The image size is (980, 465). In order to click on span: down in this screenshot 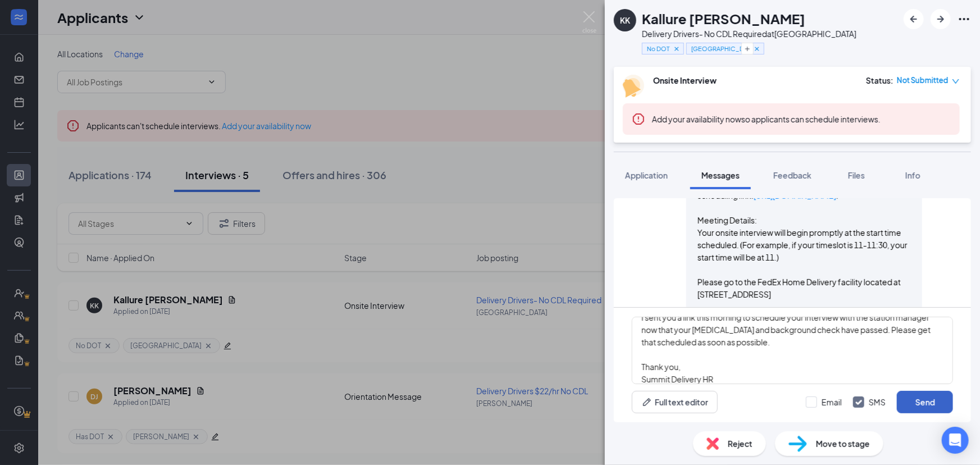, I will do `click(956, 82)`.